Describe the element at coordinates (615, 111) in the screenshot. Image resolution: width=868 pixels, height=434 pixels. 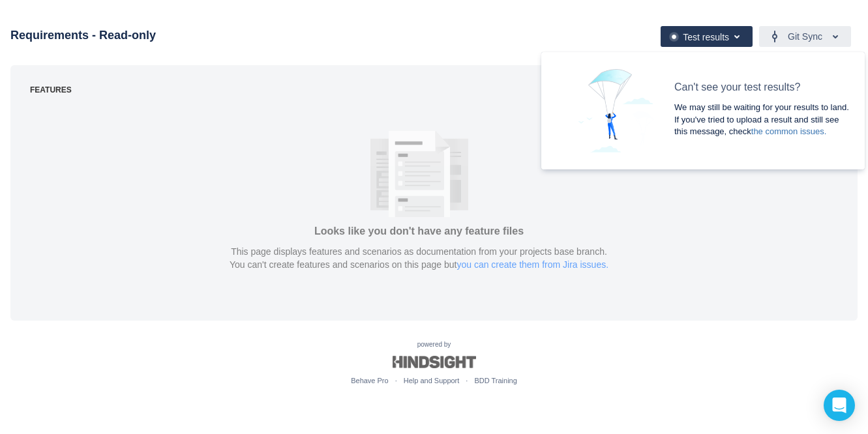
I see `img: 0WBiYhudlhyUjUBcg4WjmQwtVw3aqBod0sAoAAdzVI3GFnKmUmAf9GB0iSHoyACNIRBTI34knpNVVYVJjH3IgJFbEPJzDj0wd...` at that location.